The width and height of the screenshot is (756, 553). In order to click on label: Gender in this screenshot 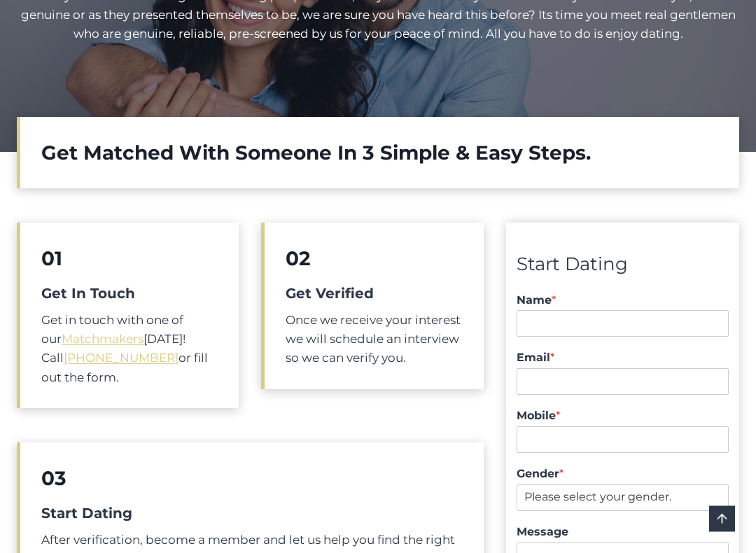, I will do `click(622, 474)`.